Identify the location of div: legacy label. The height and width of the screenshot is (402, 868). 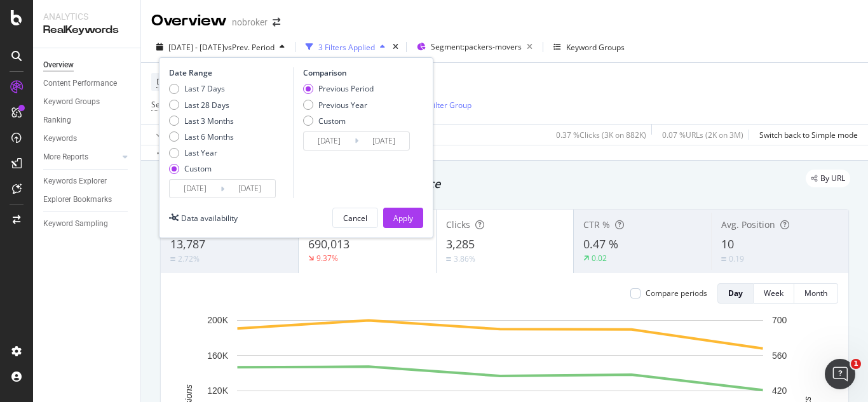
(827, 179).